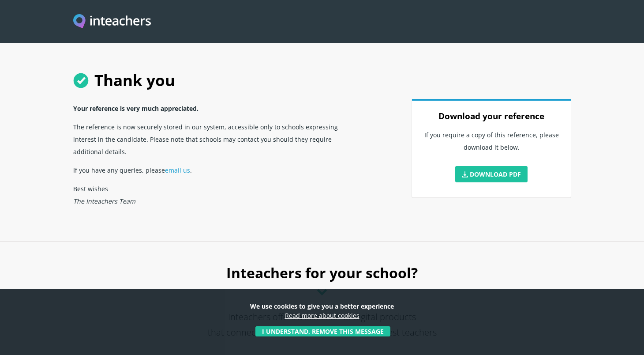 This screenshot has height=355, width=644. What do you see at coordinates (216, 108) in the screenshot?
I see `p: Your reference is very much appreciated.` at bounding box center [216, 108].